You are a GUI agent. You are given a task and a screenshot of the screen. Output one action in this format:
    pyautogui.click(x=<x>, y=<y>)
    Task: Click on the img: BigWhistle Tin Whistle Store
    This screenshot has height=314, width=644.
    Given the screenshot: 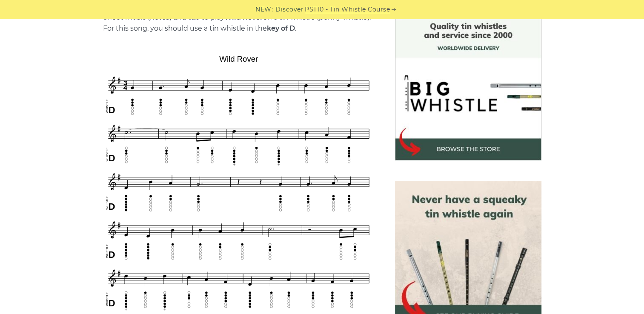 What is the action you would take?
    pyautogui.click(x=468, y=87)
    